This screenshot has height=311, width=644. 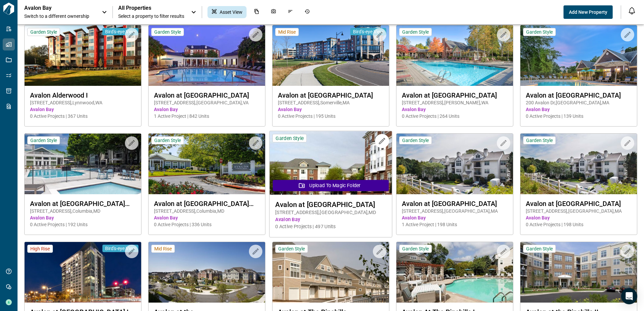 I want to click on span: Switch to a different ownership, so click(x=59, y=16).